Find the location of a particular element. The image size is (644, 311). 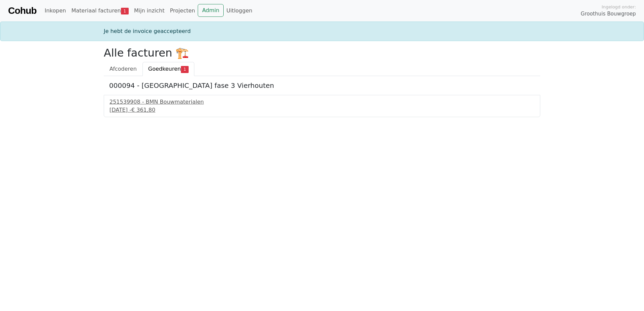

span: Goedkeuren is located at coordinates (165, 69).